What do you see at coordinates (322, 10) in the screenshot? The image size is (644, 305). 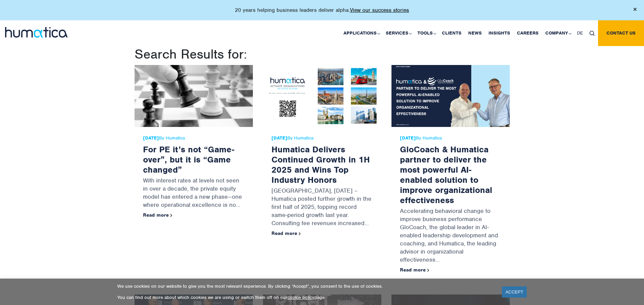 I see `p: 20 years helping business leaders deliver alpha.` at bounding box center [322, 10].